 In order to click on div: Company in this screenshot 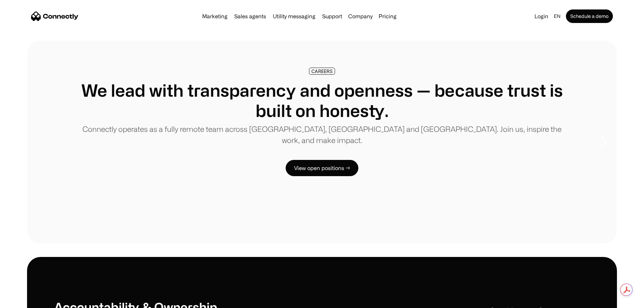, I will do `click(360, 16)`.